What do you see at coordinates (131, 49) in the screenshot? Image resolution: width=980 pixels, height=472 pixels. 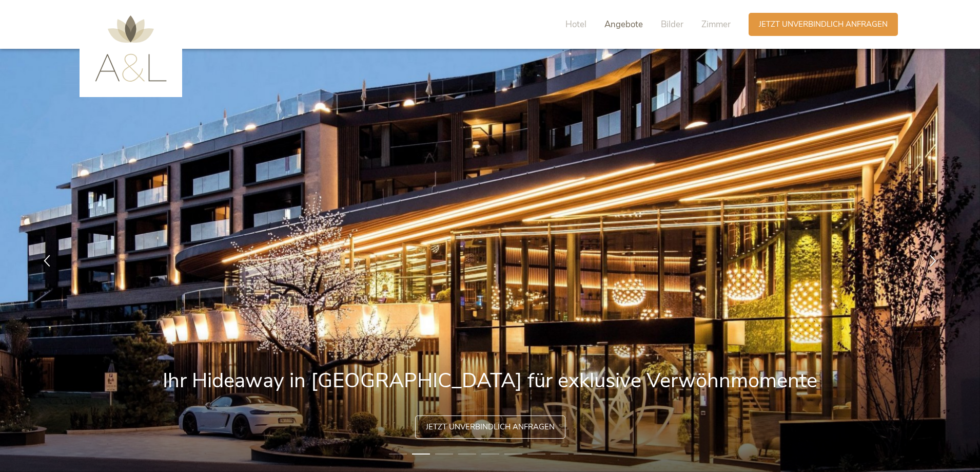 I see `img: AMONTI & LUNARIS Wellnessresort` at bounding box center [131, 49].